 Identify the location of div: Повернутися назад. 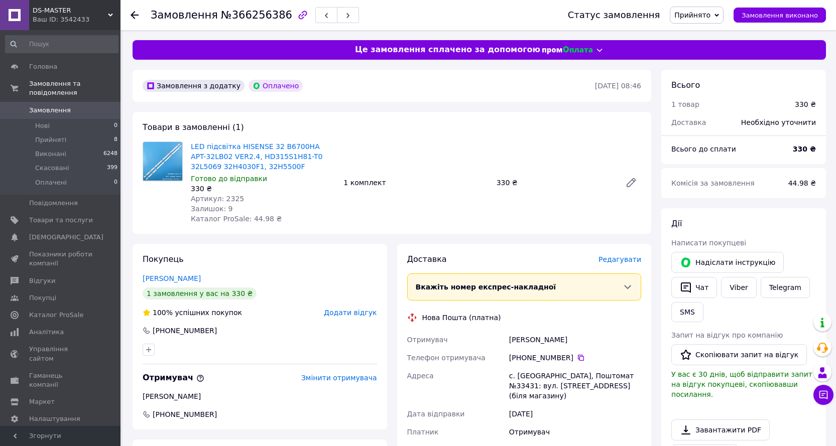
(135, 15).